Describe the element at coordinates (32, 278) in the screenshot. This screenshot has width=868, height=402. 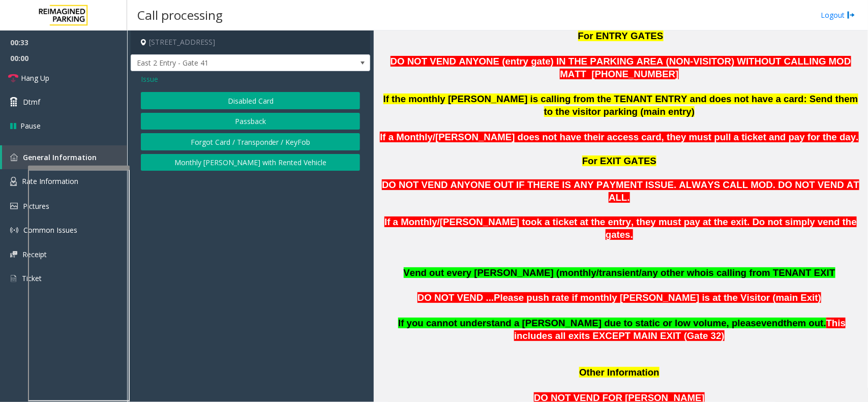
I see `span: Ticket` at that location.